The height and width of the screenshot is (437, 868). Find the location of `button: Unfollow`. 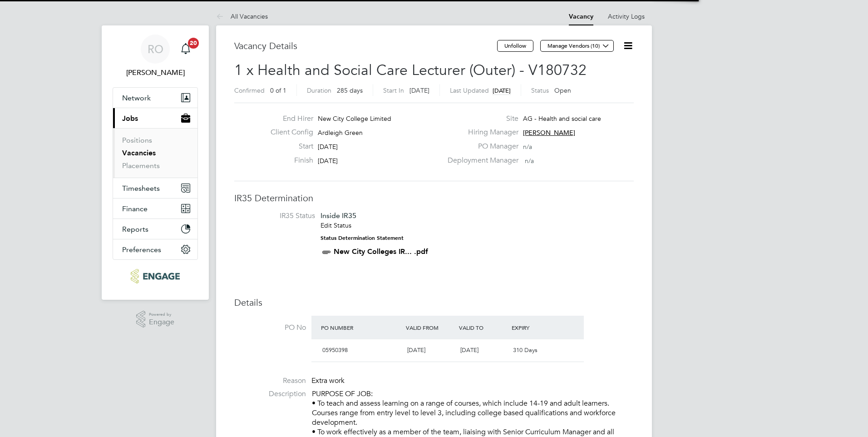

button: Unfollow is located at coordinates (515, 46).